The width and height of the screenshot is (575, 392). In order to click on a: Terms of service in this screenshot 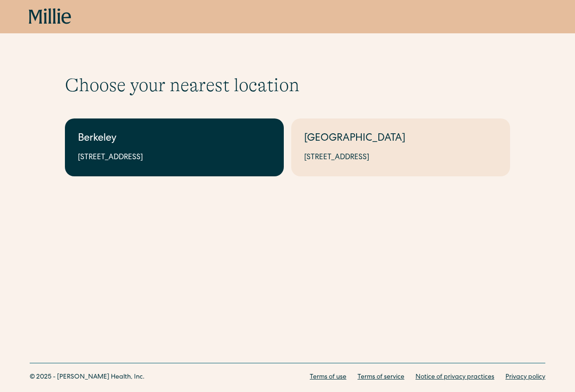, I will do `click(381, 377)`.